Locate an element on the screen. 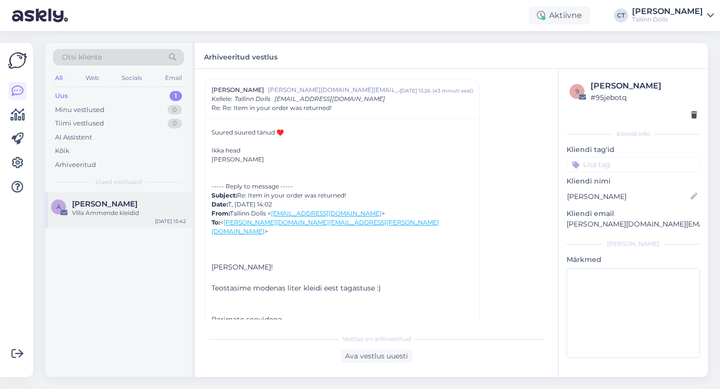 The width and height of the screenshot is (720, 389). div: Uus is located at coordinates (61, 96).